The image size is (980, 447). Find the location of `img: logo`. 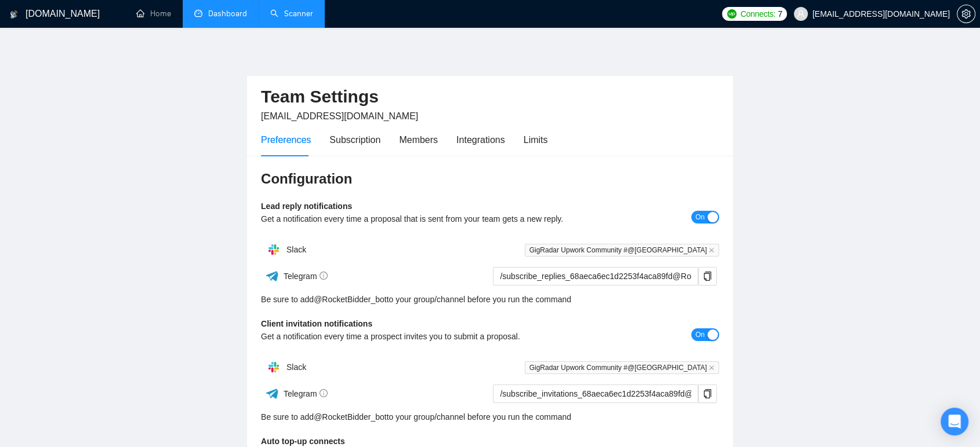

img: logo is located at coordinates (14, 15).